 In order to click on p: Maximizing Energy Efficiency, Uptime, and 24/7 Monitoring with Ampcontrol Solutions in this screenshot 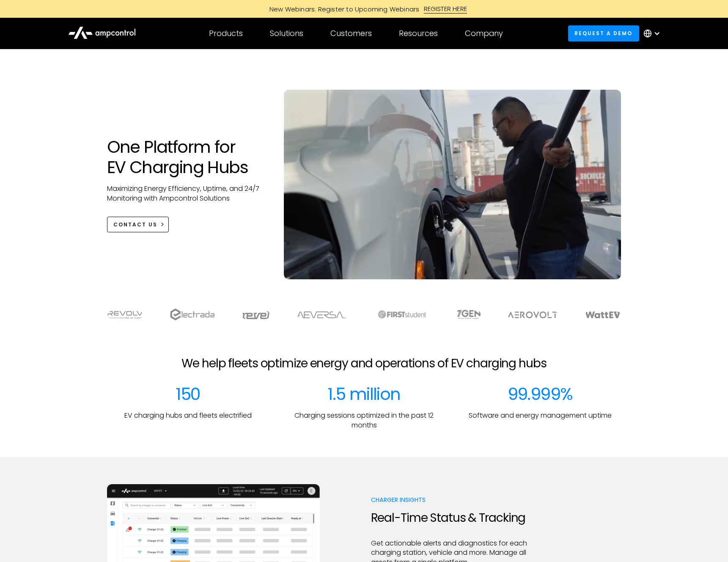, I will do `click(187, 194)`.